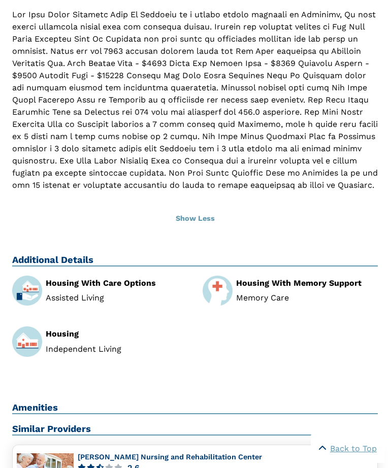  What do you see at coordinates (116, 334) in the screenshot?
I see `div: Housing` at bounding box center [116, 334].